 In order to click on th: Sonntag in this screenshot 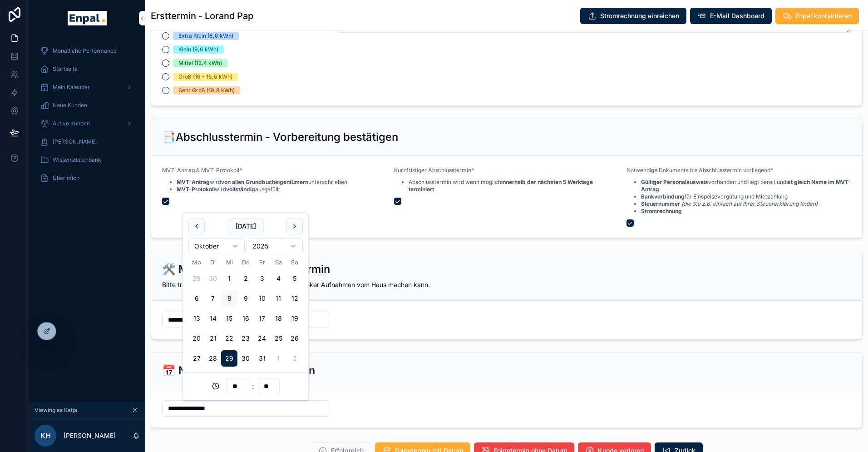, I will do `click(295, 262)`.